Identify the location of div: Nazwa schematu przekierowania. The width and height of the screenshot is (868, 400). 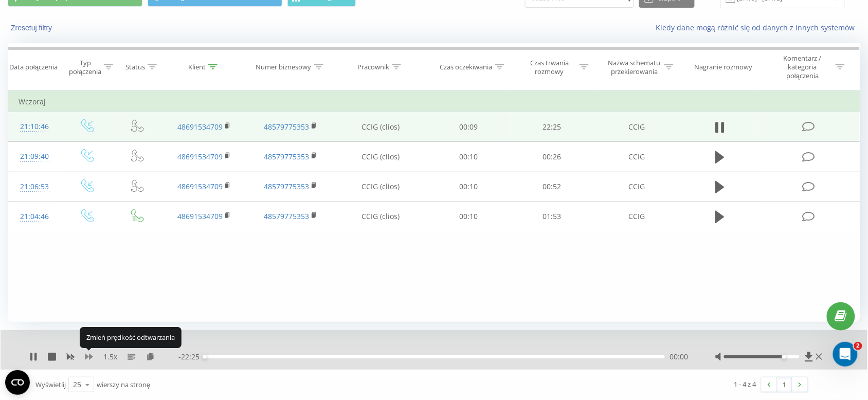
(634, 68).